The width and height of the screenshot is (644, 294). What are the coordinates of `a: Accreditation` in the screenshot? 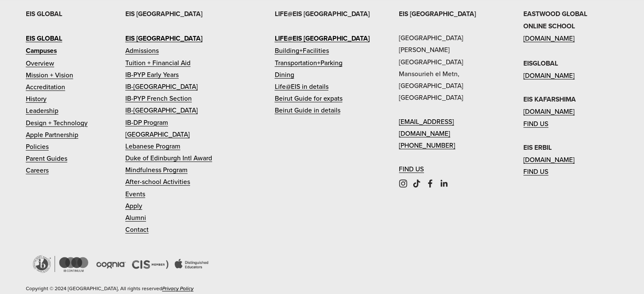 It's located at (46, 87).